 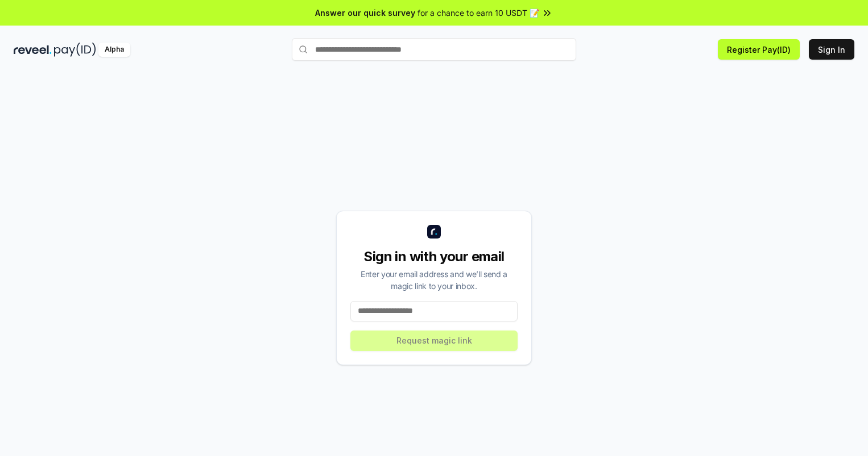 I want to click on img: reveel_dark, so click(x=32, y=50).